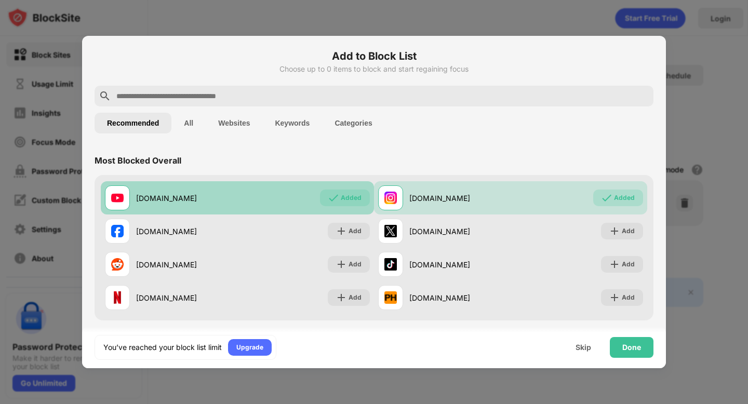 Image resolution: width=748 pixels, height=404 pixels. What do you see at coordinates (374, 56) in the screenshot?
I see `h6: Add to Block List` at bounding box center [374, 56].